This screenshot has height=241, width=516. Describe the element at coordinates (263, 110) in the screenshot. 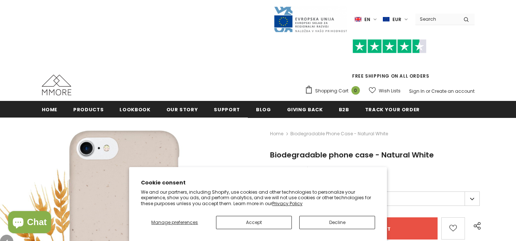

I see `span: Blog` at that location.